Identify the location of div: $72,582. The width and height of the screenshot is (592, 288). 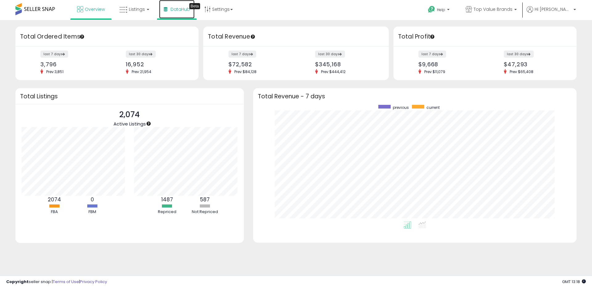
(260, 64).